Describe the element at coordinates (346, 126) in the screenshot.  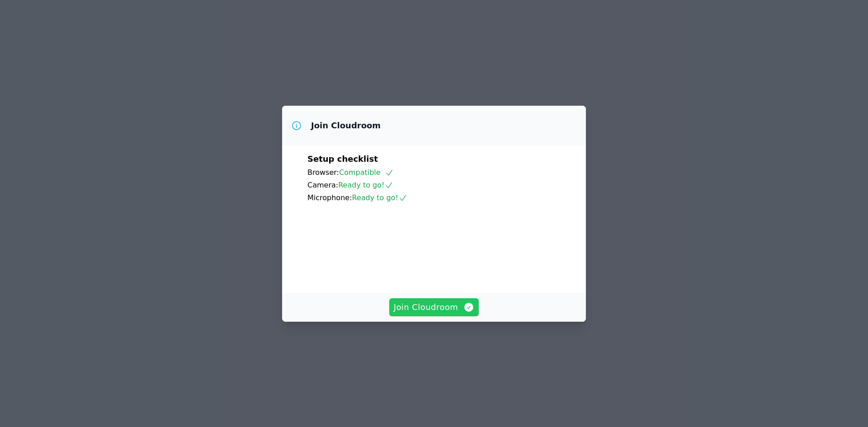
I see `h3: Join Cloudroom` at that location.